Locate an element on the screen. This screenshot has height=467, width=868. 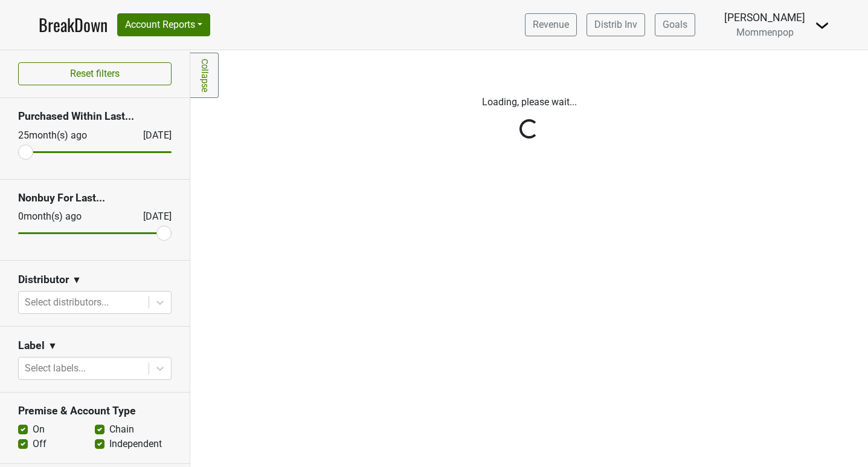
a: Collapse is located at coordinates (204, 75).